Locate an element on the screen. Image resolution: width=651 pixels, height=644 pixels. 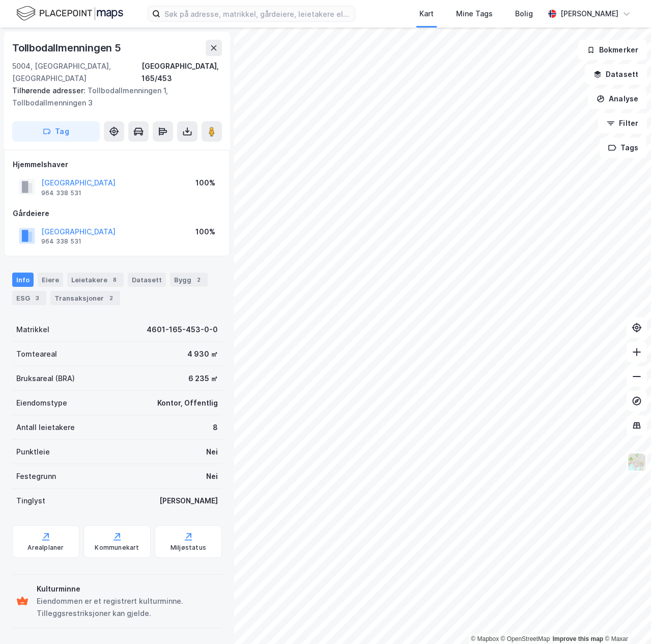
a: Improve this map is located at coordinates (578, 639).